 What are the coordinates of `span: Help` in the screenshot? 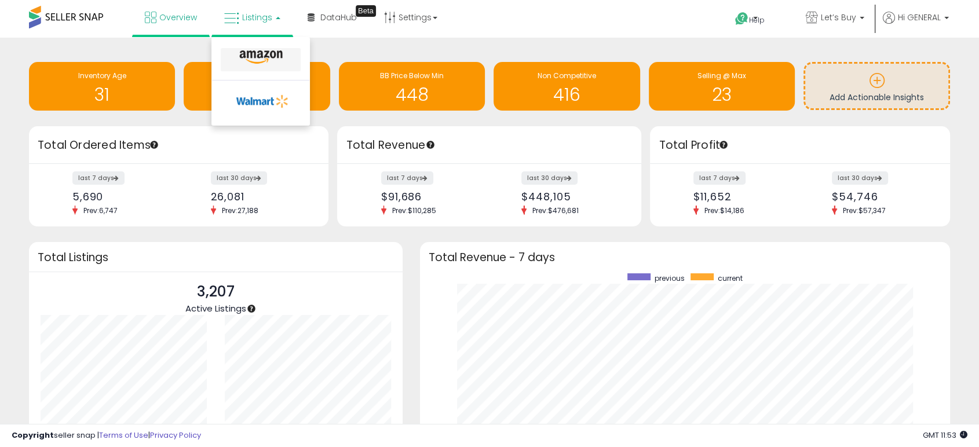 It's located at (757, 20).